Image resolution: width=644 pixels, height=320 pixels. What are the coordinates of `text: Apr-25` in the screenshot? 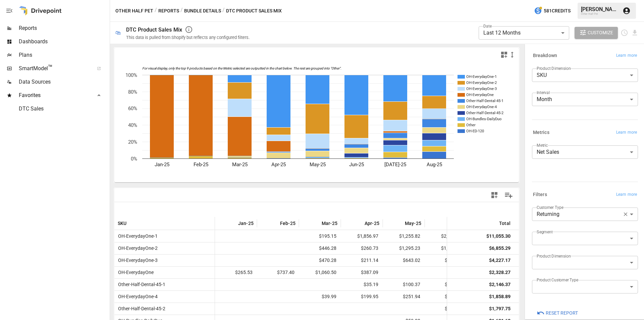 It's located at (279, 164).